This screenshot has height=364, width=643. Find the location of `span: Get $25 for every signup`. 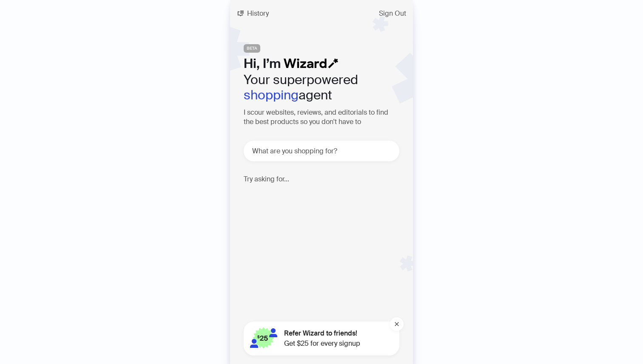

span: Get $25 for every signup is located at coordinates (322, 343).